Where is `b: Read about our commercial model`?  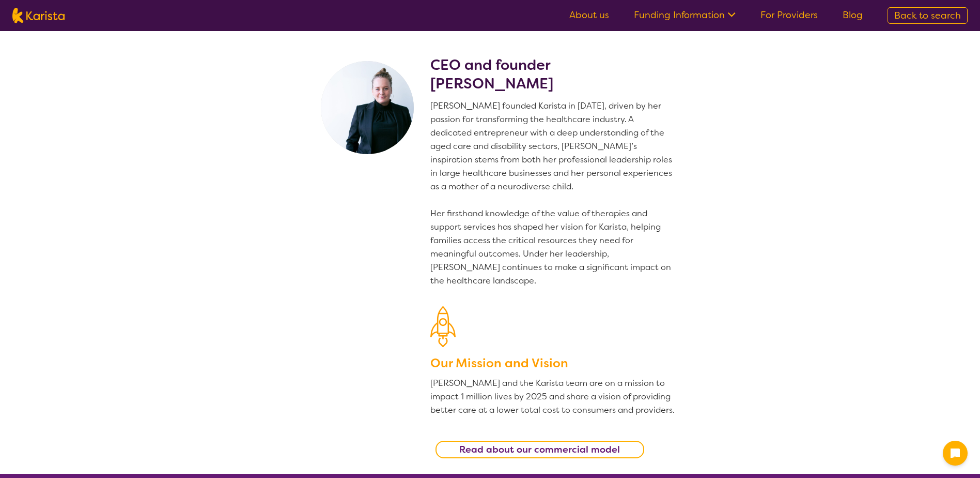
b: Read about our commercial model is located at coordinates (539, 449).